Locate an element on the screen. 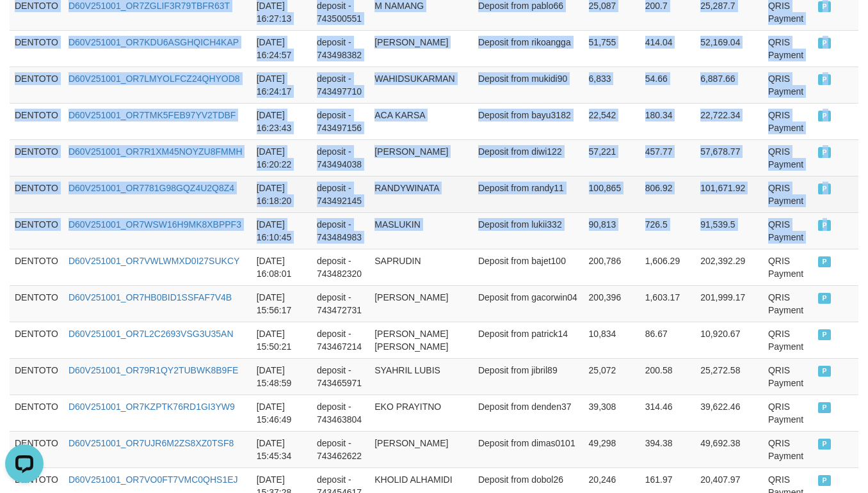 The height and width of the screenshot is (493, 868). td: 1,606.29 is located at coordinates (668, 267).